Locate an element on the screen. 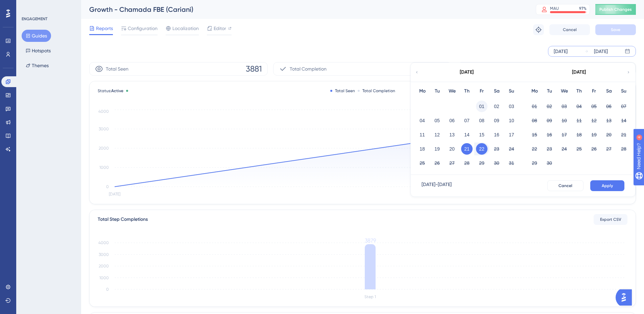 The image size is (644, 314). div: Tu is located at coordinates (549, 91).